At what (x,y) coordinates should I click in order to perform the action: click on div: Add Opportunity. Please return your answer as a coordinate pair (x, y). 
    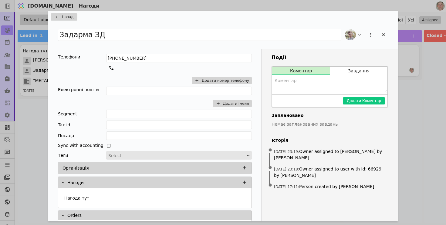
    Looking at the image, I should click on (223, 116).